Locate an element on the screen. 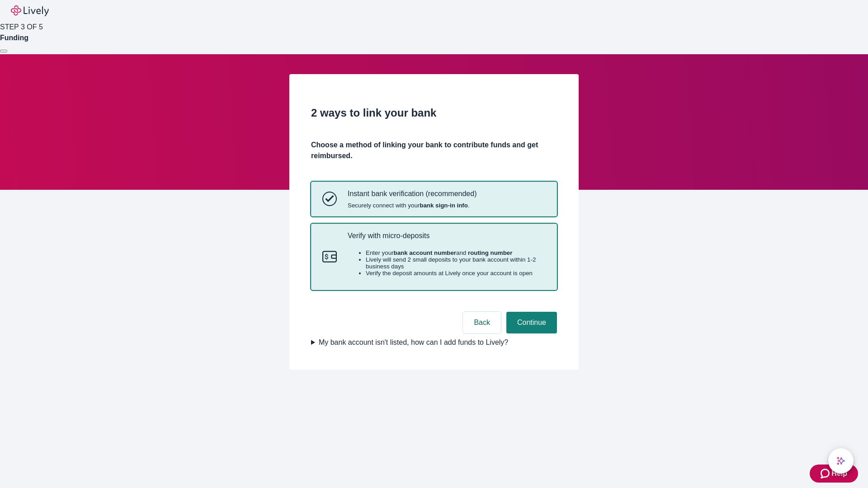 This screenshot has width=868, height=488. p: Verify with micro-deposits is located at coordinates (447, 236).